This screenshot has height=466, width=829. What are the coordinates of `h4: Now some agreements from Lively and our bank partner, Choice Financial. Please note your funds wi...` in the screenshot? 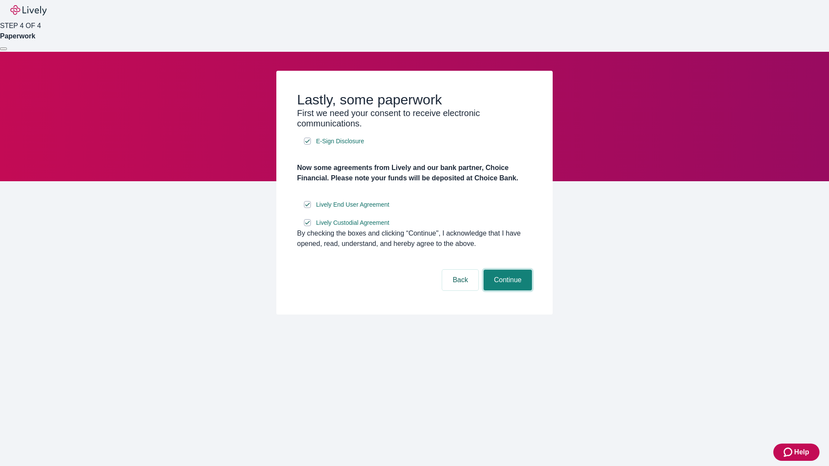 It's located at (414, 173).